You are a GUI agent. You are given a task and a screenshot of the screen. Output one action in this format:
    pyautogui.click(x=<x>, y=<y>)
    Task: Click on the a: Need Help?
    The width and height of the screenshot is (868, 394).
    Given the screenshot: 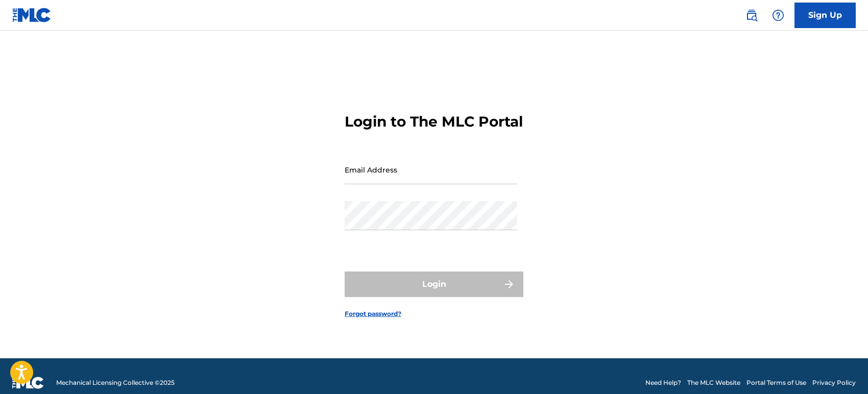 What is the action you would take?
    pyautogui.click(x=663, y=383)
    